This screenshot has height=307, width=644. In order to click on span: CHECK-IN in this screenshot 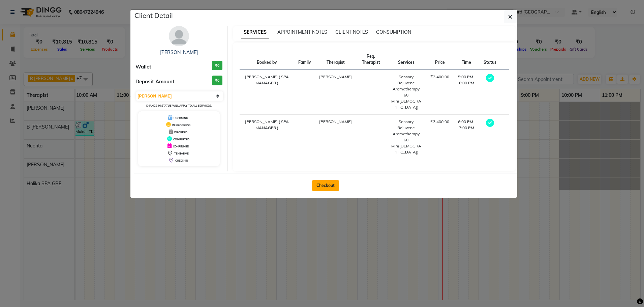, I will do `click(181, 160)`.